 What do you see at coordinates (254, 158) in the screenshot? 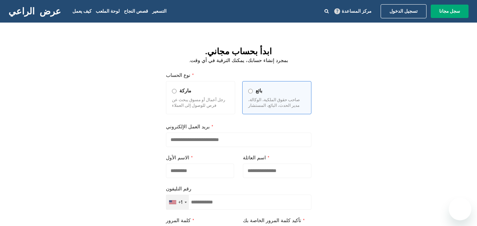
I see `font: اسم العائلة` at bounding box center [254, 158].